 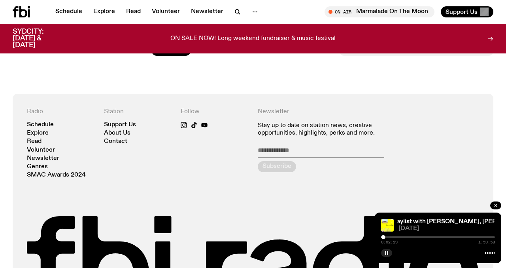 What do you see at coordinates (467, 12) in the screenshot?
I see `button: Support Us` at bounding box center [467, 12].